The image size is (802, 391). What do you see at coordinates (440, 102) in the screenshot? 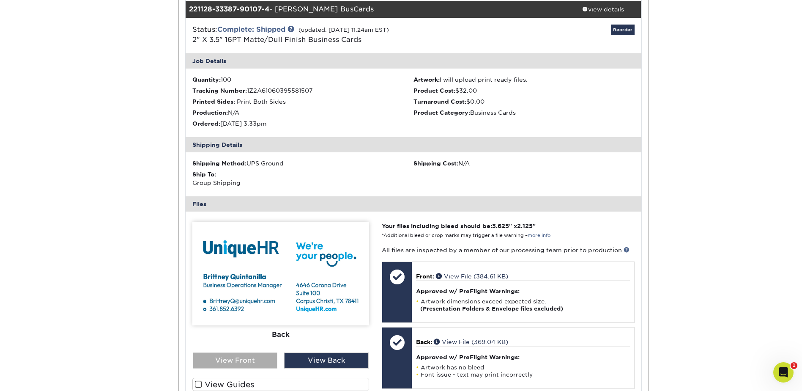
I see `strong: Turnaround Cost:` at bounding box center [440, 102].